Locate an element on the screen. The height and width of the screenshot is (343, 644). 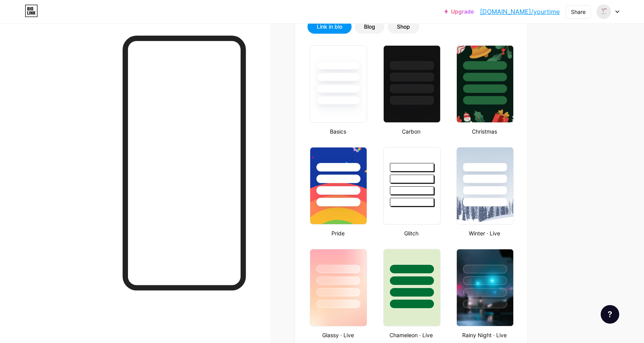
div: Link in bio is located at coordinates (330, 27).